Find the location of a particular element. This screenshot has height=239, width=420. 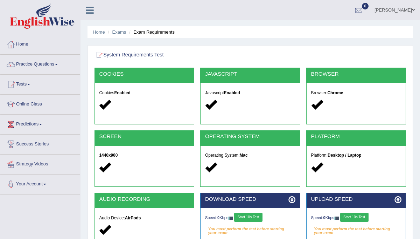

h2: System Requirements Test is located at coordinates (191, 55).